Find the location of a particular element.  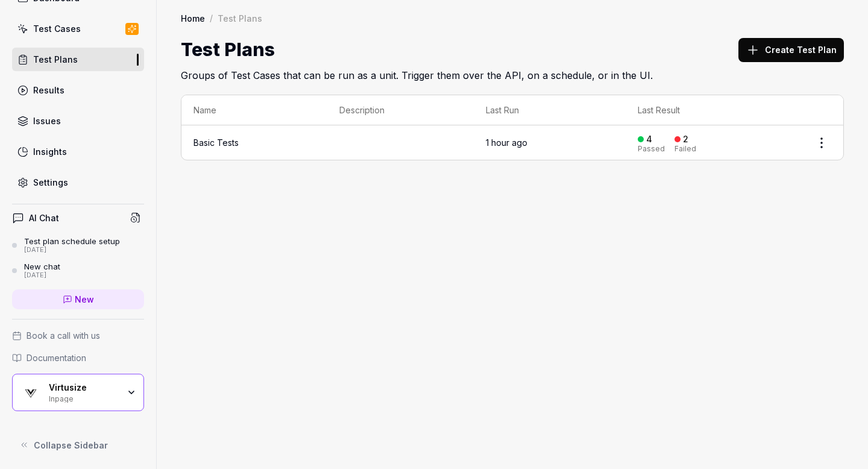

div: New chat is located at coordinates (42, 266).